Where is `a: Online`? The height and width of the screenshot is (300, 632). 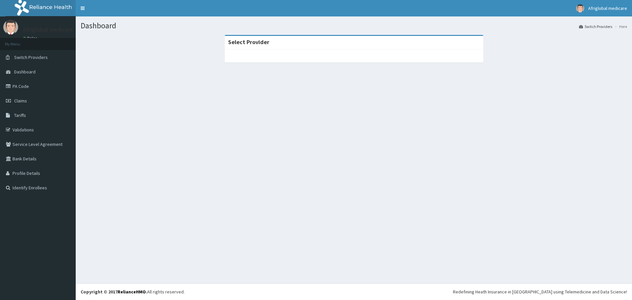 a: Online is located at coordinates (31, 38).